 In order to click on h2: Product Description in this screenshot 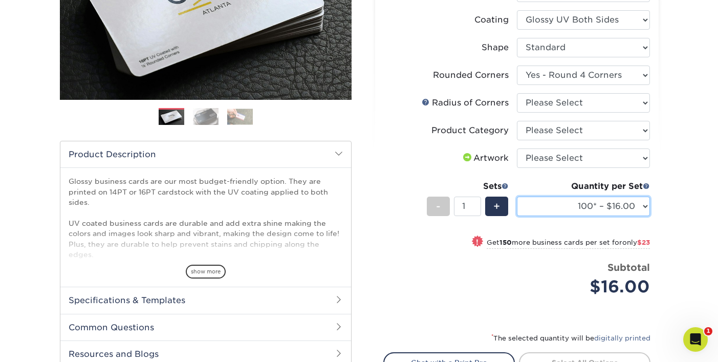, I will do `click(206, 154)`.